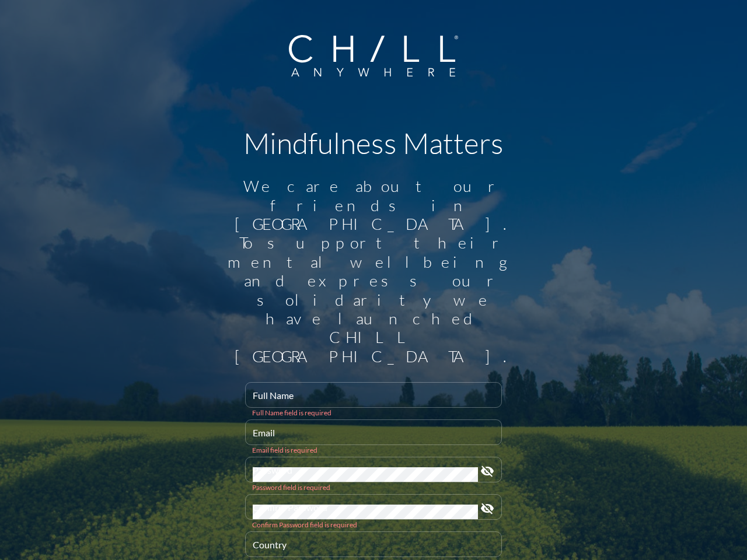  I want to click on input: Country, so click(373, 549).